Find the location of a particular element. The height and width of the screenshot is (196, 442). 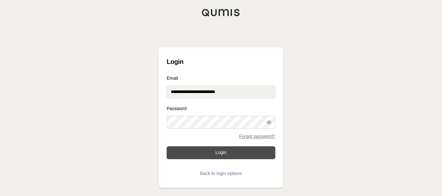

button: Back to login options is located at coordinates (221, 174).